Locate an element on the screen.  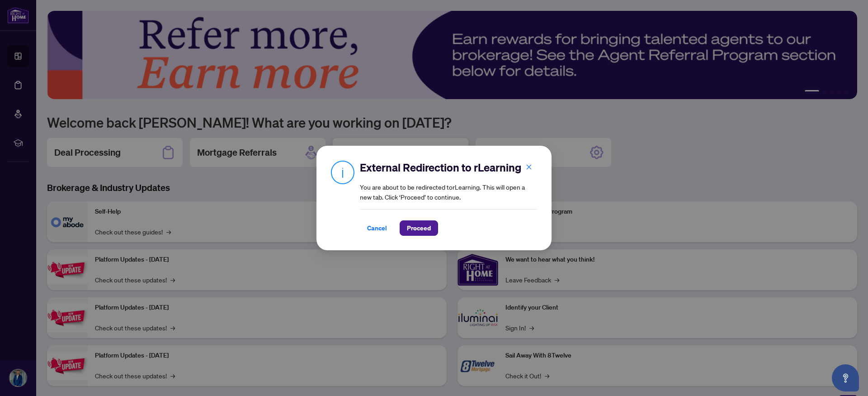
img: Info Icon is located at coordinates (343, 172).